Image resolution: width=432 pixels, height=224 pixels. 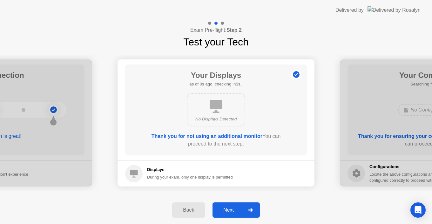 I want to click on h5: Displays, so click(x=190, y=170).